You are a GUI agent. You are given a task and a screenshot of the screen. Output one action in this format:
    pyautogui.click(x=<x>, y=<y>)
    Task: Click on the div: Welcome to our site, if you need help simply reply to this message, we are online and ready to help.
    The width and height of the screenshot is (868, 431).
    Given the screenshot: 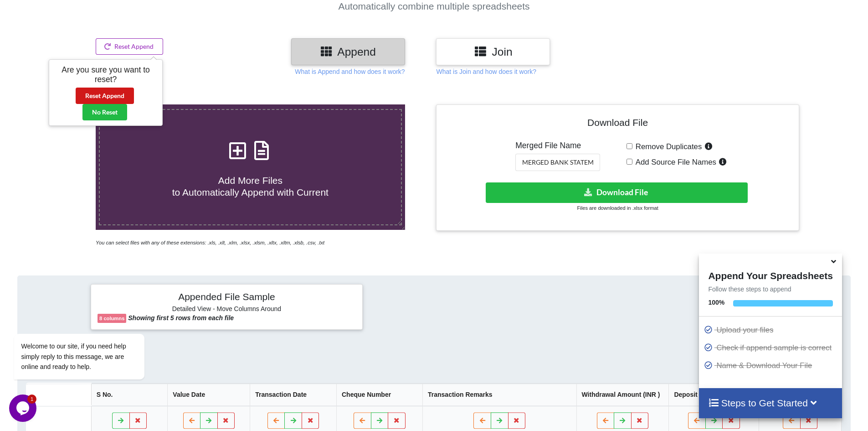 What is the action you would take?
    pyautogui.click(x=82, y=105)
    